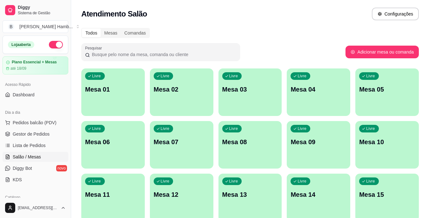 Image resolution: width=429 pixels, height=218 pixels. Describe the element at coordinates (113, 142) in the screenshot. I see `p: Mesa 06` at that location.